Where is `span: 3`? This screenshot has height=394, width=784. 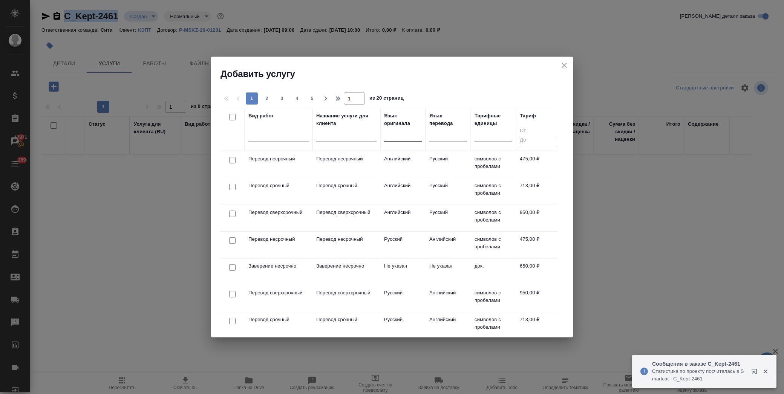
span: 3 is located at coordinates (282, 98).